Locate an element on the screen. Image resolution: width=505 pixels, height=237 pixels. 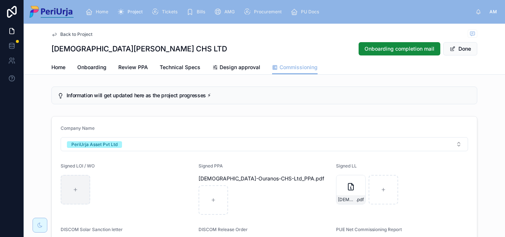
div: scrollable content is located at coordinates (277, 12).